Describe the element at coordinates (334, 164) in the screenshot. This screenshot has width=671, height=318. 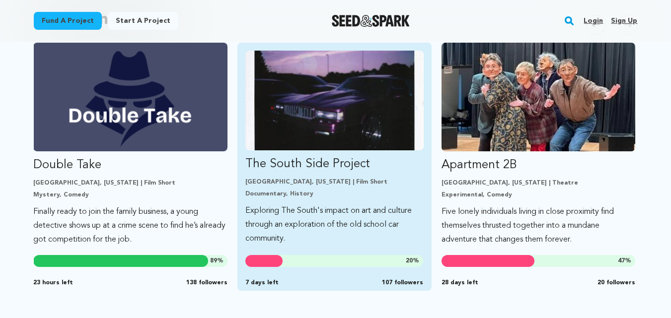
I see `p: The South Side Project` at that location.